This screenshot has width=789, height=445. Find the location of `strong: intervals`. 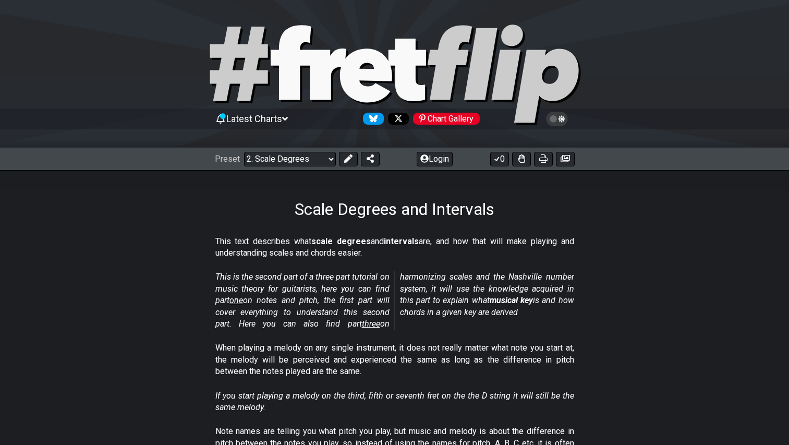

strong: intervals is located at coordinates (401, 241).